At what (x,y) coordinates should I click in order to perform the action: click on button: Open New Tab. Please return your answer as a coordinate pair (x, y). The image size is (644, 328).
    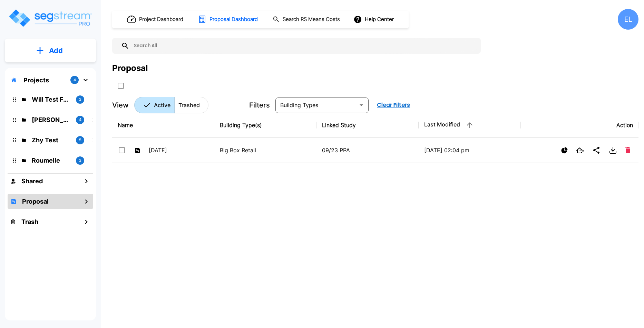
    Looking at the image, I should click on (580, 150).